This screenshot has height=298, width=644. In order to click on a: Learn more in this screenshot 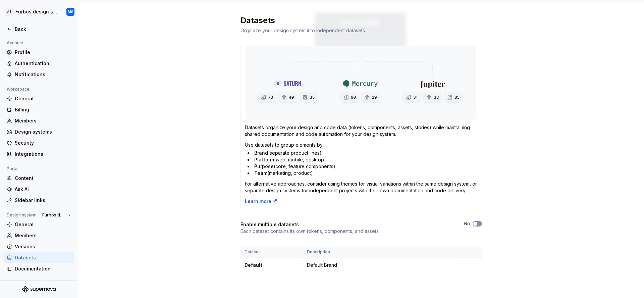, I will do `click(261, 201)`.